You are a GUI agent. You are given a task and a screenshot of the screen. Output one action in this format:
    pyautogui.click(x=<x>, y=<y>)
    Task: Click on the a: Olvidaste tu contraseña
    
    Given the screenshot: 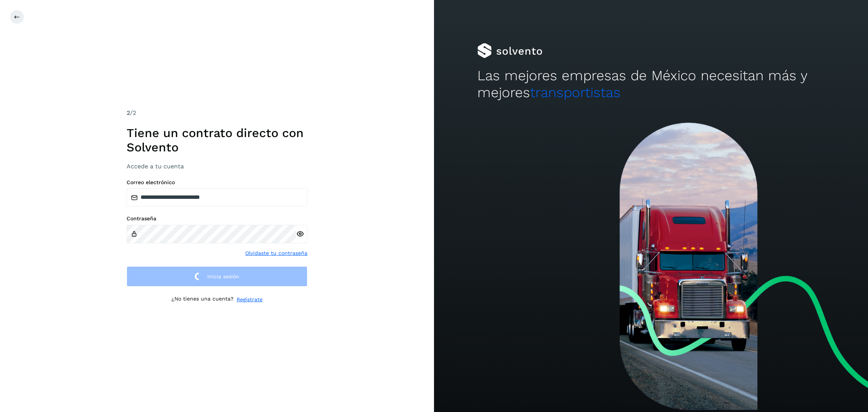 What is the action you would take?
    pyautogui.click(x=276, y=254)
    